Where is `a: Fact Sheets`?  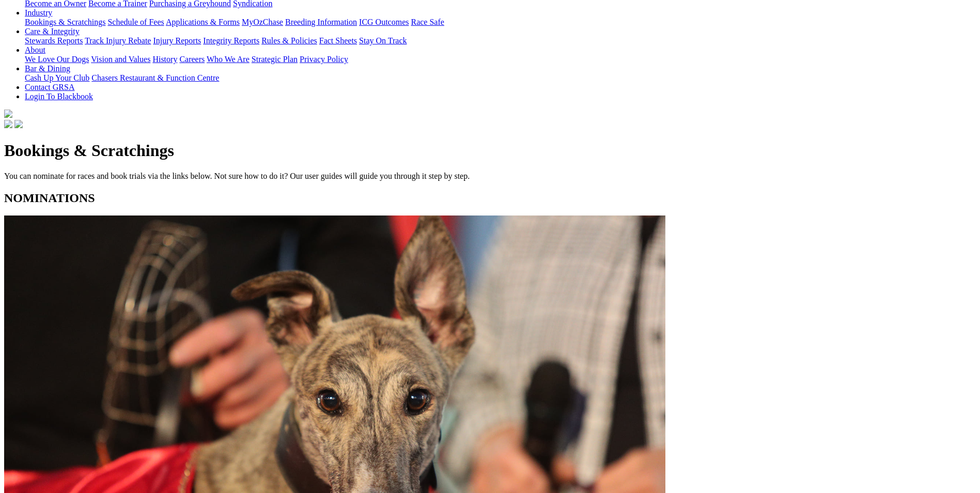 a: Fact Sheets is located at coordinates (338, 40).